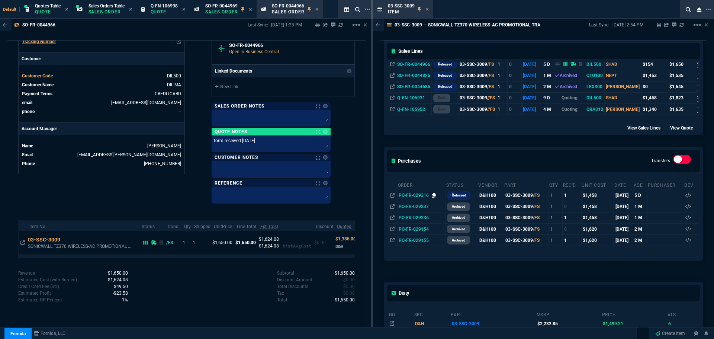 The image size is (714, 339). I want to click on span: 03-SSC-3009, so click(401, 6).